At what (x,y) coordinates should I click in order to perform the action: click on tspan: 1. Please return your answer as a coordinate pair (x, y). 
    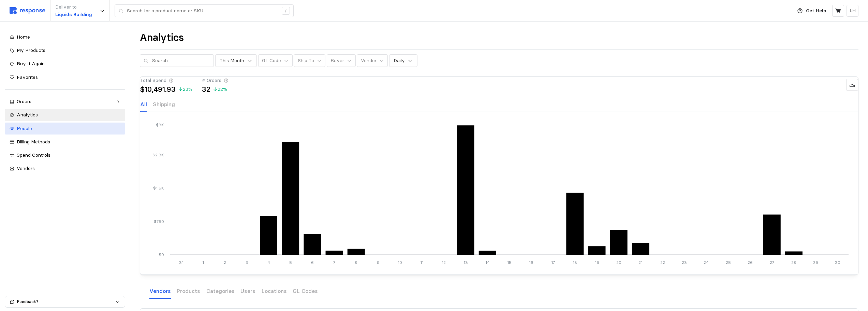
    Looking at the image, I should click on (202, 262).